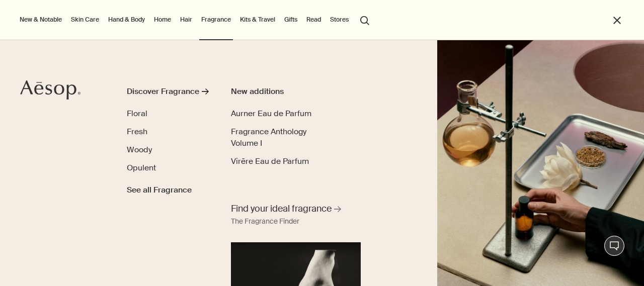 This screenshot has width=644, height=286. Describe the element at coordinates (281, 209) in the screenshot. I see `span: Find your ideal fragrance` at that location.